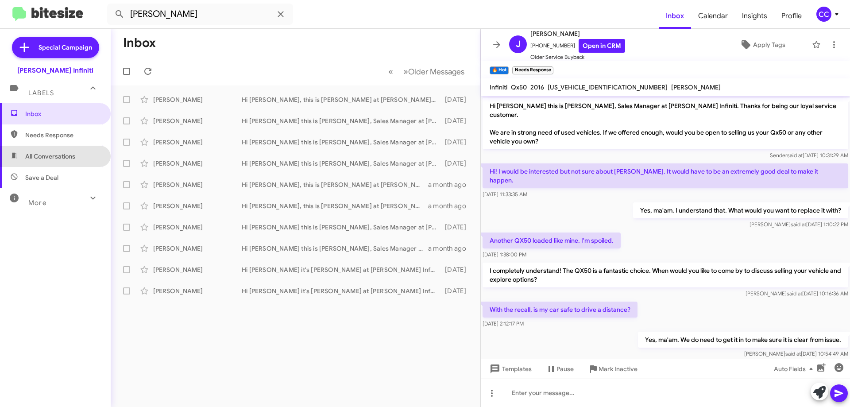  Describe the element at coordinates (795, 369) in the screenshot. I see `button: Auto Fields` at that location.